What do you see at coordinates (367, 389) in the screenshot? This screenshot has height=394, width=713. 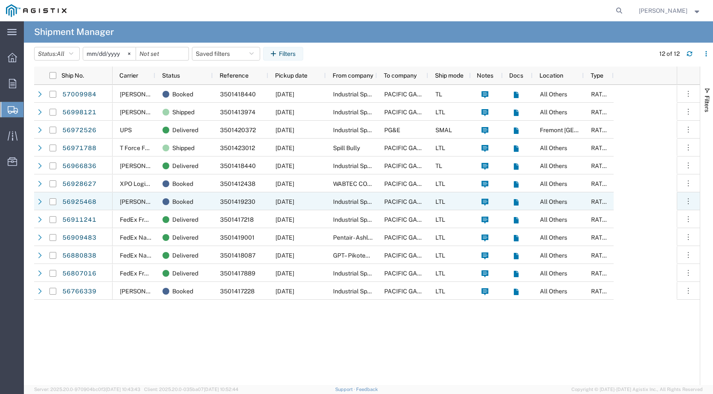 I see `a: Feedback` at bounding box center [367, 389].